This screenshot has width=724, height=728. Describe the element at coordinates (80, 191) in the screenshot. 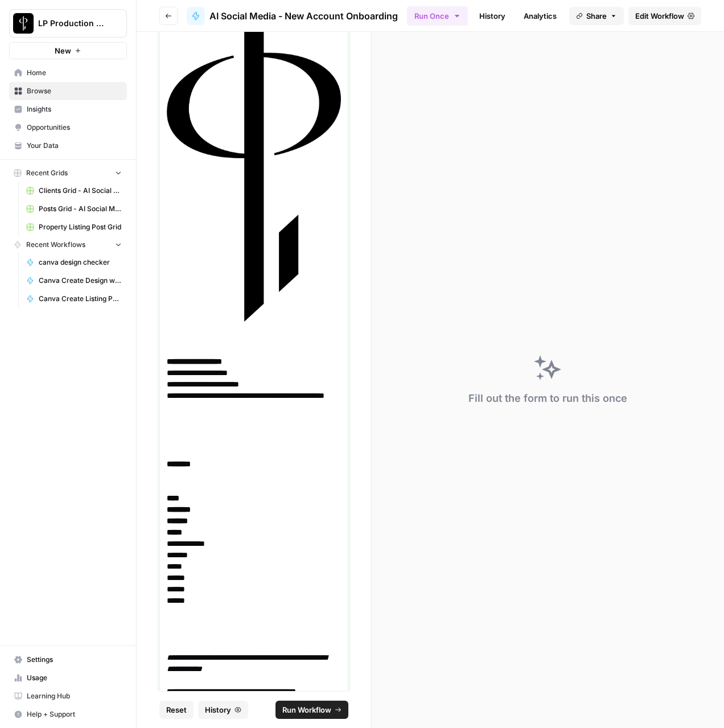

I see `span: Clients Grid - AI Social Media` at that location.